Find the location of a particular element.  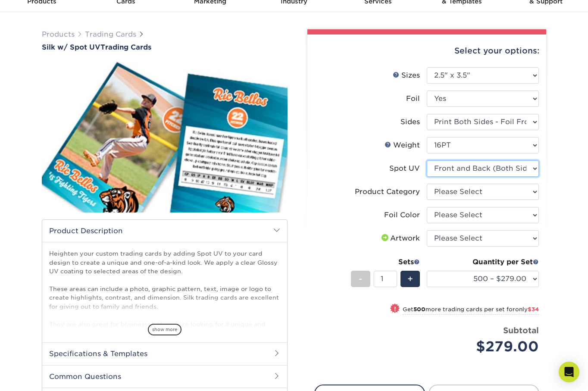

span: $34 is located at coordinates (533, 309).